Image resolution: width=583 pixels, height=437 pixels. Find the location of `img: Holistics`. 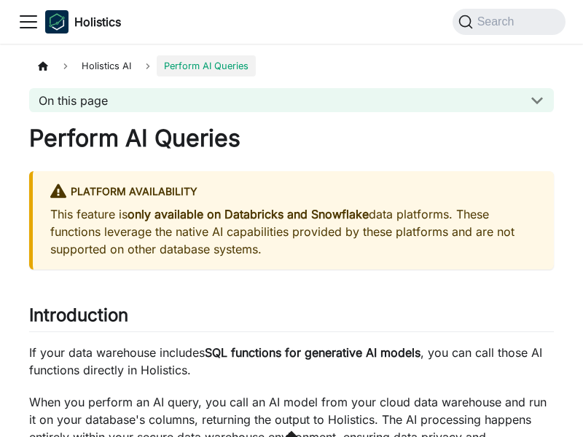

img: Holistics is located at coordinates (57, 22).